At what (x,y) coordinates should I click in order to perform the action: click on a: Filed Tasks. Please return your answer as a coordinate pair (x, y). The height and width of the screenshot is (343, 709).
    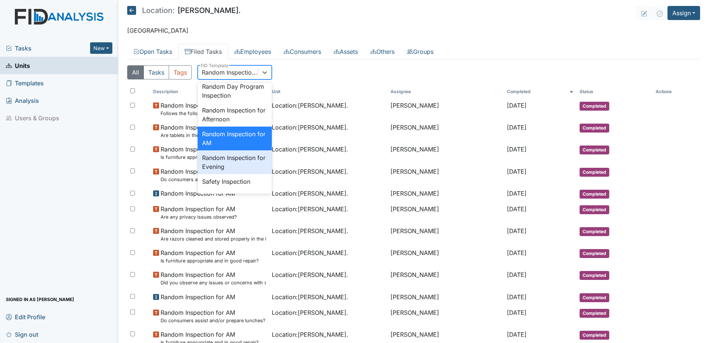
    Looking at the image, I should click on (203, 52).